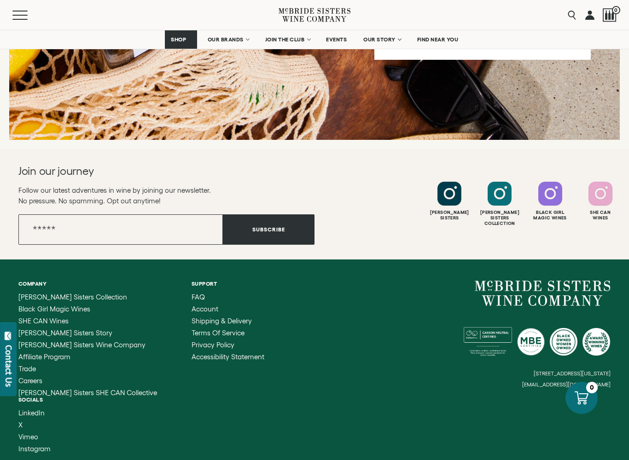 Image resolution: width=629 pixels, height=460 pixels. I want to click on span: Instagram, so click(35, 449).